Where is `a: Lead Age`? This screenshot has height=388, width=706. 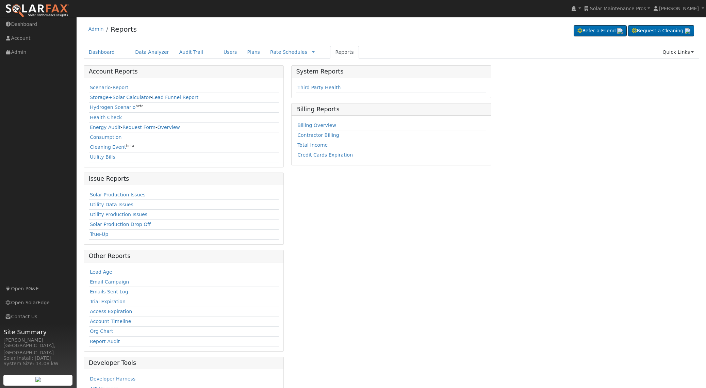 a: Lead Age is located at coordinates (101, 272).